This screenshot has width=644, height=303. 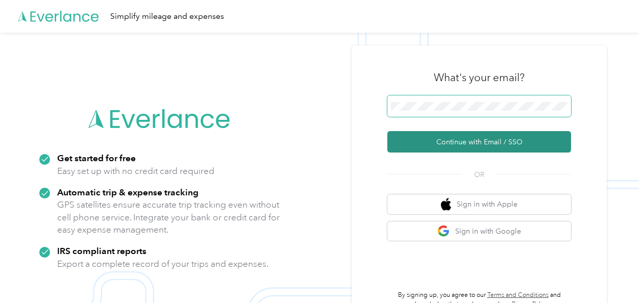 What do you see at coordinates (443, 231) in the screenshot?
I see `img: google logo` at bounding box center [443, 231].